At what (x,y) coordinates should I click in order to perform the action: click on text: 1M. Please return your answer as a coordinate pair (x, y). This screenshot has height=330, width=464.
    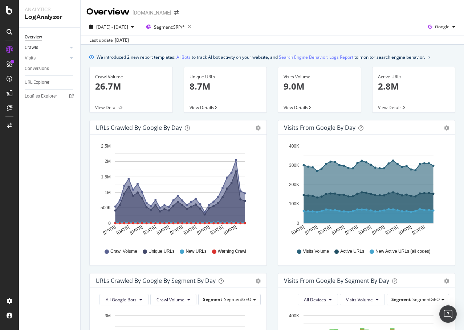
    Looking at the image, I should click on (107, 193).